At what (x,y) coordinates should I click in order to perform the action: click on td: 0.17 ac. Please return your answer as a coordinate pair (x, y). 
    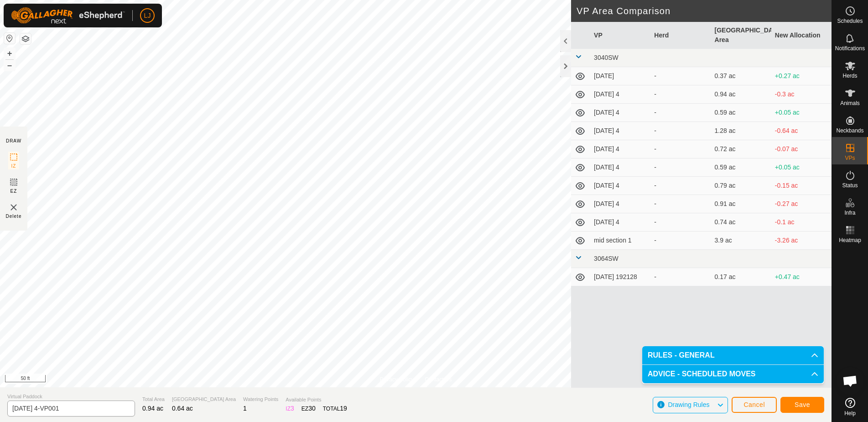
    Looking at the image, I should click on (741, 277).